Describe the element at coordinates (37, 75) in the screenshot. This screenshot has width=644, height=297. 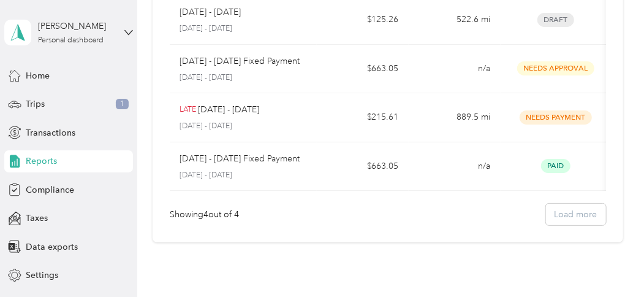
I see `span: Home` at that location.